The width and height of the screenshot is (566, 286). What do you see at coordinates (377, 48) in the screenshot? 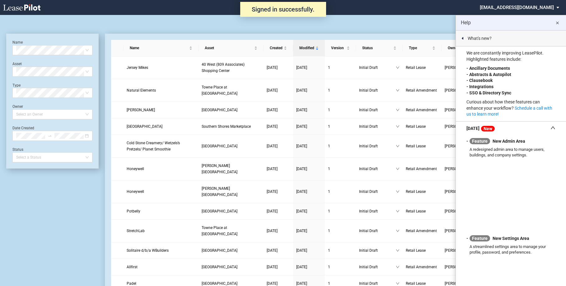
I see `span: Status` at bounding box center [377, 48].